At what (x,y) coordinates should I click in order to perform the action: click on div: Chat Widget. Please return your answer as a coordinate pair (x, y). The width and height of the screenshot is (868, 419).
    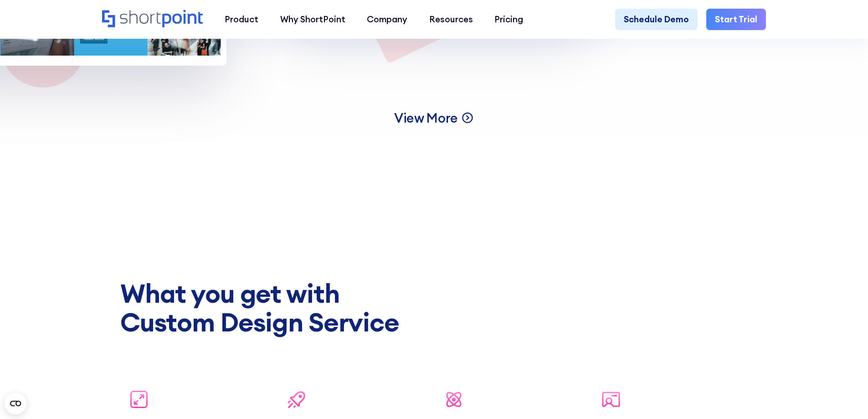
    Looking at the image, I should click on (846, 397).